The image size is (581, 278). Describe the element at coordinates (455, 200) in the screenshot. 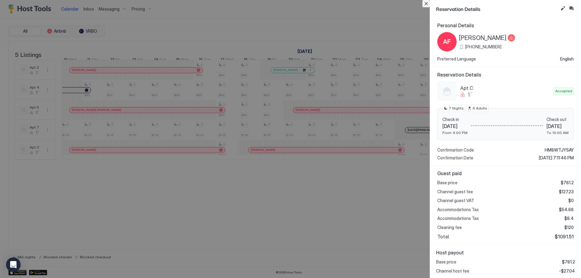

I see `span: Channel guest VAT` at that location.